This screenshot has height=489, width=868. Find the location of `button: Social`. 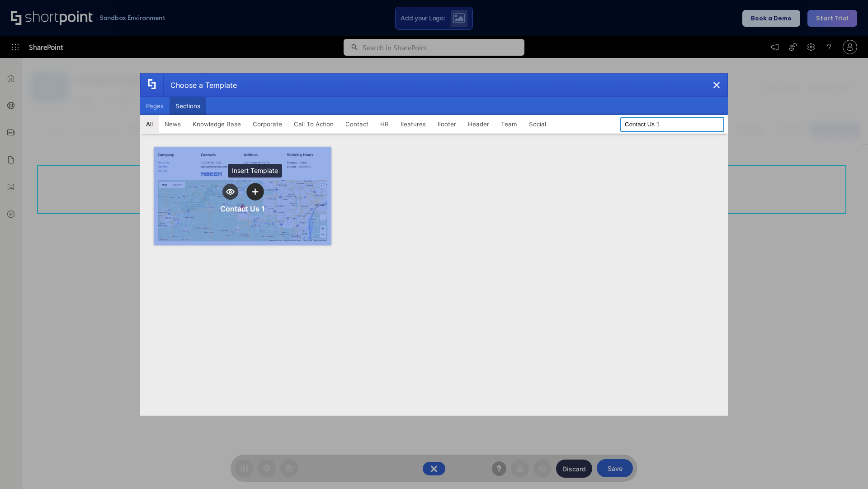

button: Social is located at coordinates (538, 124).